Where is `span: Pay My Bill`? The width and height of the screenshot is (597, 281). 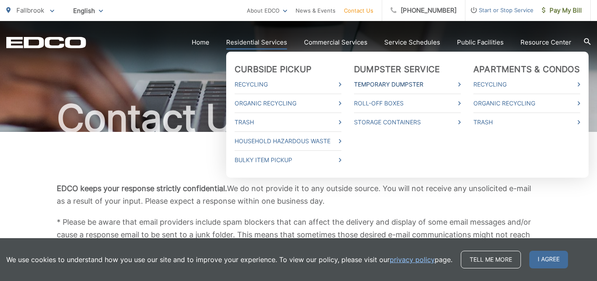
span: Pay My Bill is located at coordinates (562, 11).